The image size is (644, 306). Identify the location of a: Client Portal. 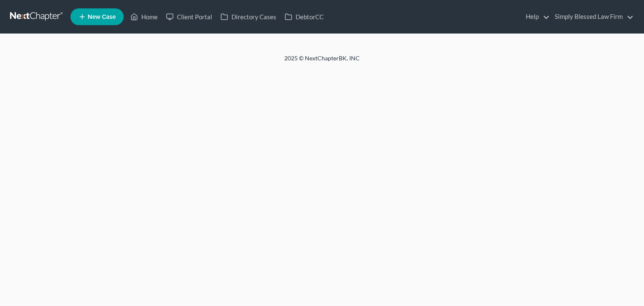
(189, 16).